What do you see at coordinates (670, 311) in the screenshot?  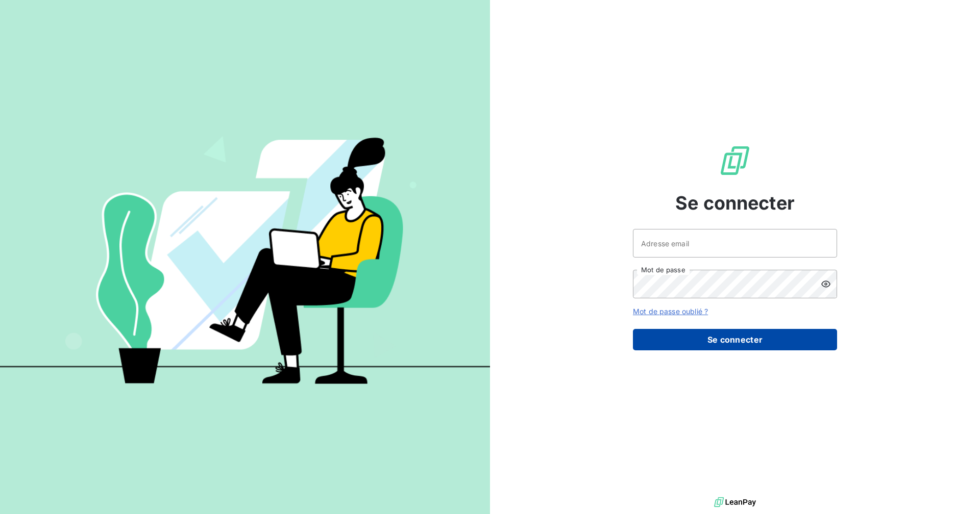 I see `a: Mot de passe oublié ?` at bounding box center [670, 311].